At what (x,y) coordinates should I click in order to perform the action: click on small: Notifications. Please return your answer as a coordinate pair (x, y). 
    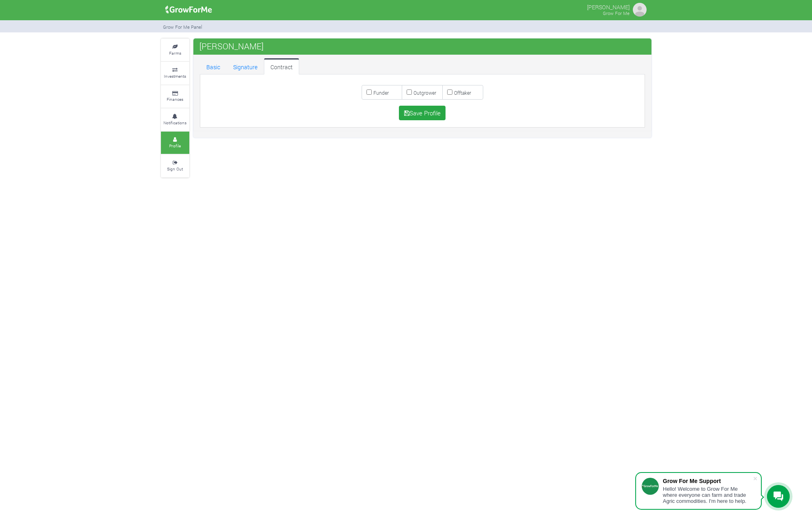
    Looking at the image, I should click on (175, 123).